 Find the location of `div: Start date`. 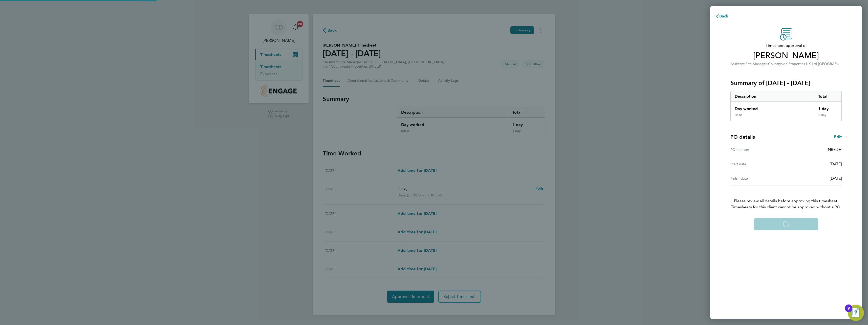

div: Start date is located at coordinates (758, 164).